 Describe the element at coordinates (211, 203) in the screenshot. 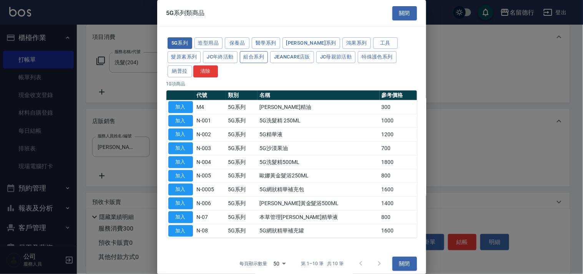

I see `td: N-006` at that location.